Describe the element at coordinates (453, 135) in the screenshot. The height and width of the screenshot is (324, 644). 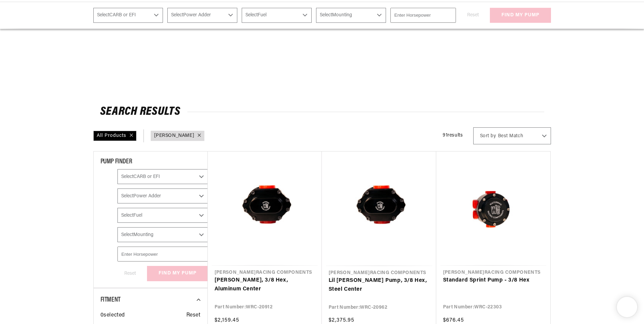
I see `span: 91 results` at that location.